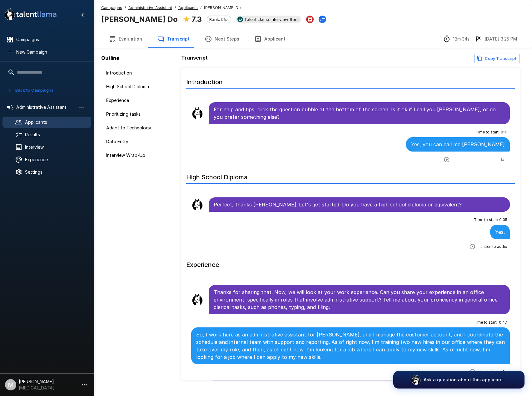  I want to click on img: ukg_logo.jpeg, so click(240, 20).